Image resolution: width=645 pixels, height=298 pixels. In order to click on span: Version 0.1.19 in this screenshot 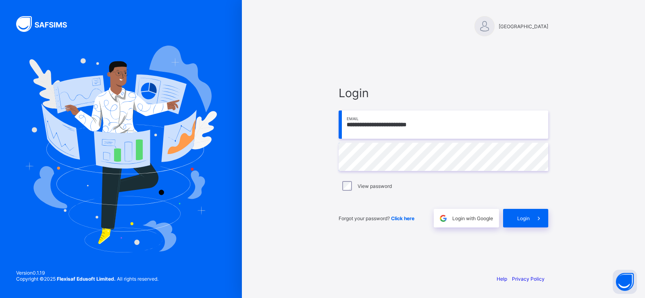, I will do `click(87, 273)`.